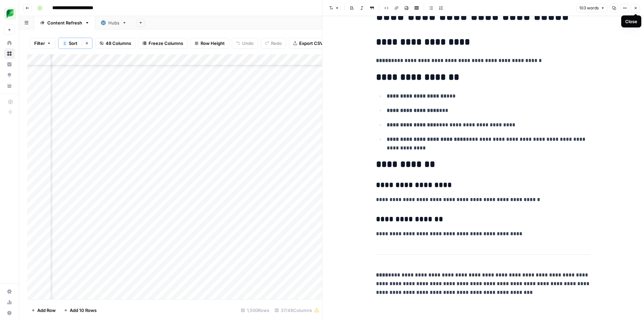  I want to click on div: 37/48 Columns, so click(297, 310).